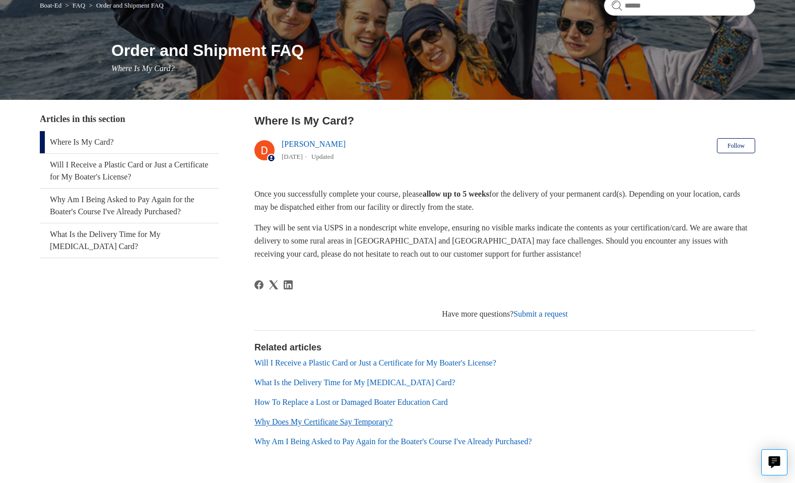  I want to click on a: Order and Shipment FAQ, so click(130, 5).